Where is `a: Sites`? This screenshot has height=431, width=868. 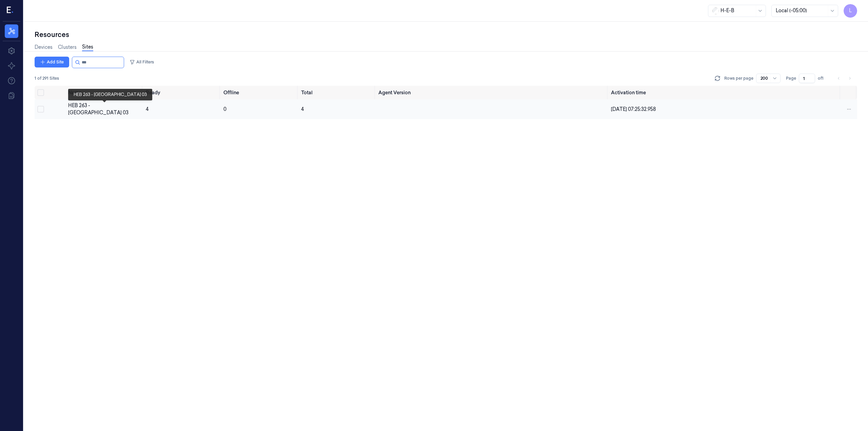 a: Sites is located at coordinates (87, 47).